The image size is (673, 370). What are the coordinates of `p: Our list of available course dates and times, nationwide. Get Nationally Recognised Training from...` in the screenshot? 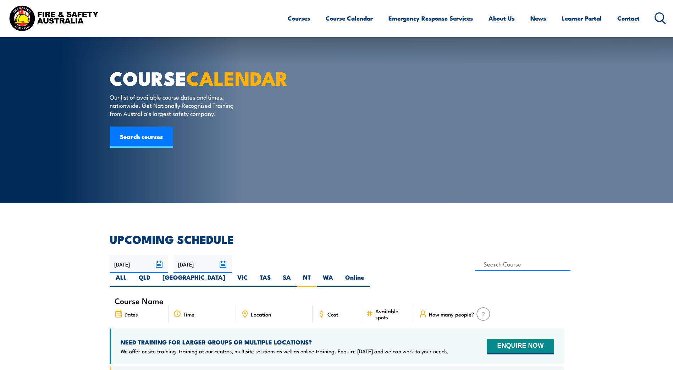 It's located at (174, 105).